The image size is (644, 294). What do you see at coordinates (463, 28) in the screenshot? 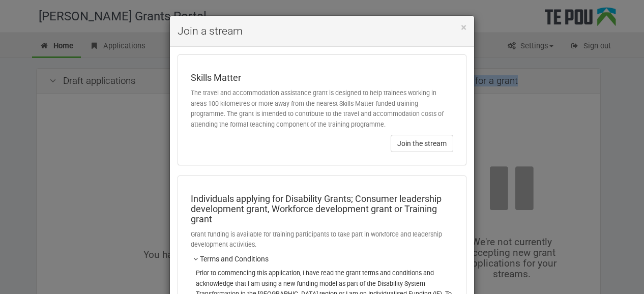
I see `button: Close` at bounding box center [463, 28].